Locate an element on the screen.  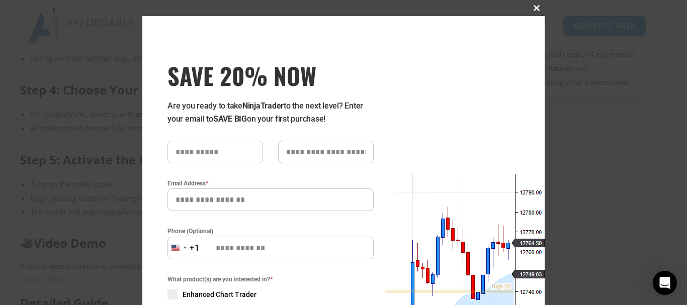
p: Are you ready to take to the next level? Enter your email to on your first purchase! is located at coordinates (271, 113).